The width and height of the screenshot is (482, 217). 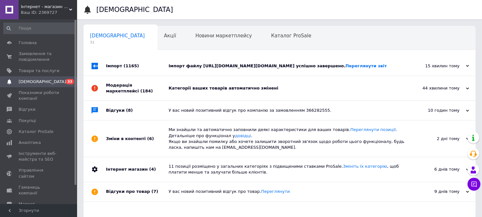 What do you see at coordinates (27, 204) in the screenshot?
I see `span: Маркет` at bounding box center [27, 204].